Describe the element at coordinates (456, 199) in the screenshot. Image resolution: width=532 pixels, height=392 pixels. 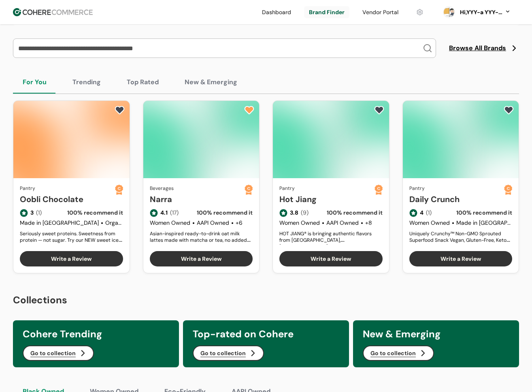
I see `a: Daily Crunch` at that location.